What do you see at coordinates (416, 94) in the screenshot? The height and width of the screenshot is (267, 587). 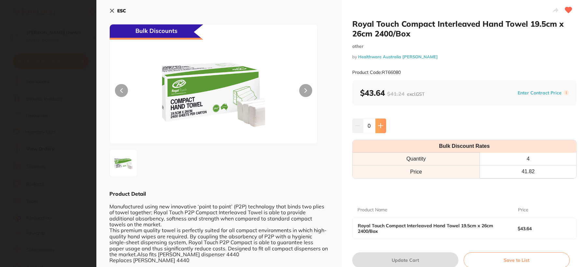 I see `span: excl. GST` at bounding box center [416, 94].